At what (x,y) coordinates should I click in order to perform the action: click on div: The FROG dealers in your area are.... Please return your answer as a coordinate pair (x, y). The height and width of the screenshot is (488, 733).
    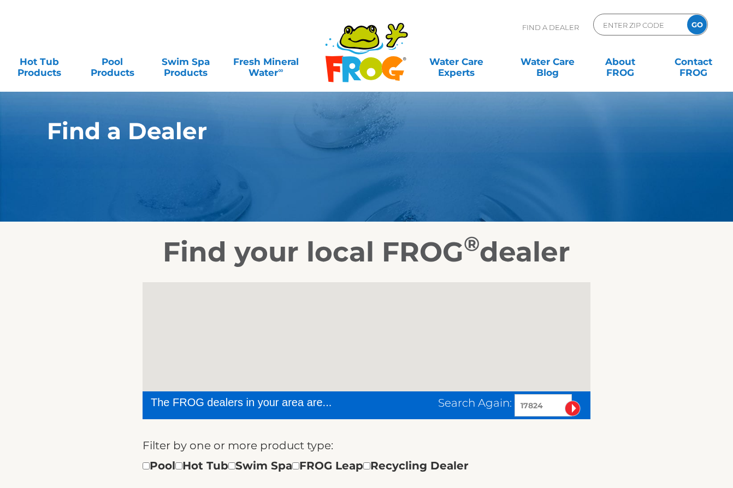
    Looking at the image, I should click on (260, 402).